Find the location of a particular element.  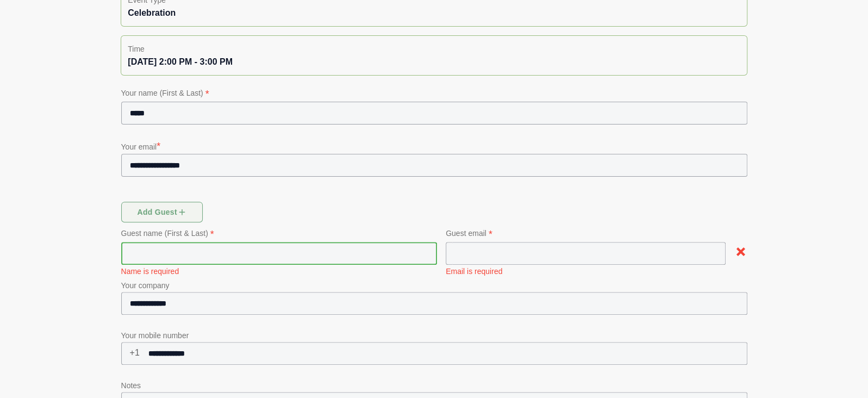

p: Your company is located at coordinates (435, 285).